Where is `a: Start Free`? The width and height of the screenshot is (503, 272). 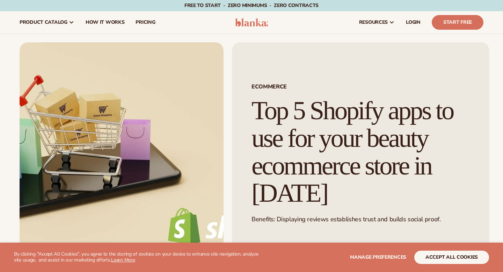 a: Start Free is located at coordinates (458, 22).